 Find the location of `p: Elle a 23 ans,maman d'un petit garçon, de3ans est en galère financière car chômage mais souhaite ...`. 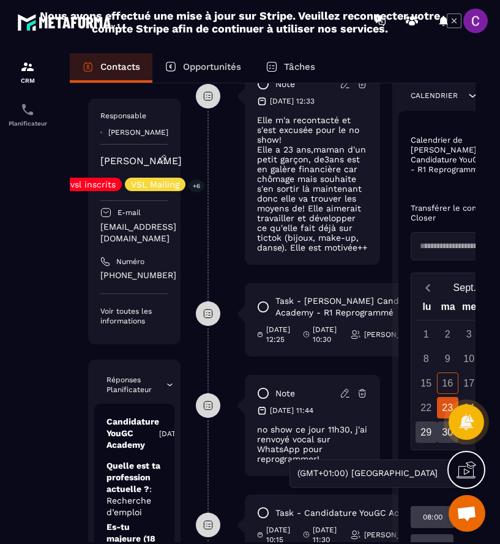

p: Elle a 23 ans,maman d'un petit garçon, de3ans est en galère financière car chômage mais souhaite ... is located at coordinates (313, 198).